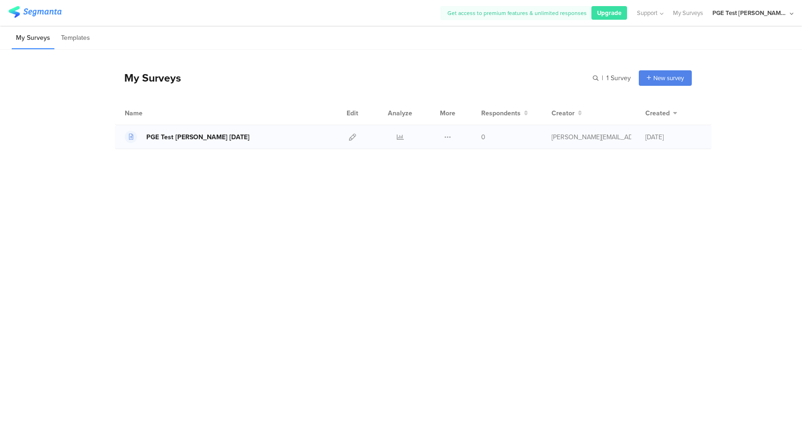  Describe the element at coordinates (658, 113) in the screenshot. I see `span: Created` at that location.